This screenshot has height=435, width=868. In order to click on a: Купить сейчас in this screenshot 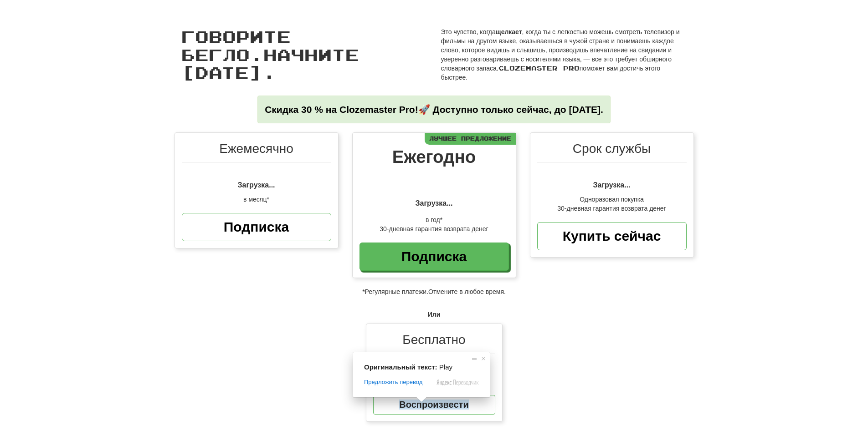, I will do `click(611, 237)`.